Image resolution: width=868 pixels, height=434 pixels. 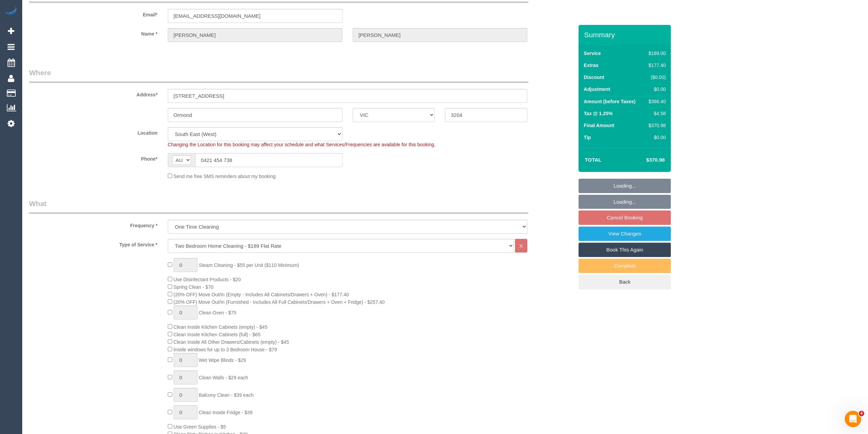 What do you see at coordinates (217, 335) in the screenshot?
I see `span: Clean Inside Kitchen Cabinets (full) - $65` at bounding box center [217, 335].